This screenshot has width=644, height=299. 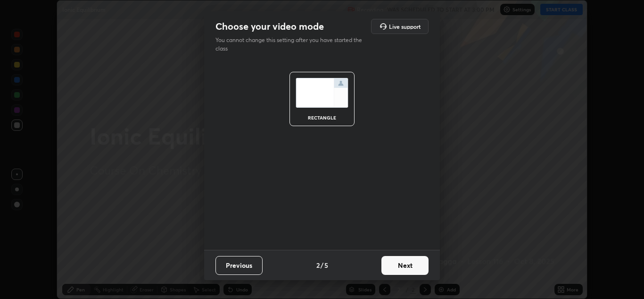 I want to click on img: normalScreenIcon.ae25ed63.svg, so click(x=322, y=93).